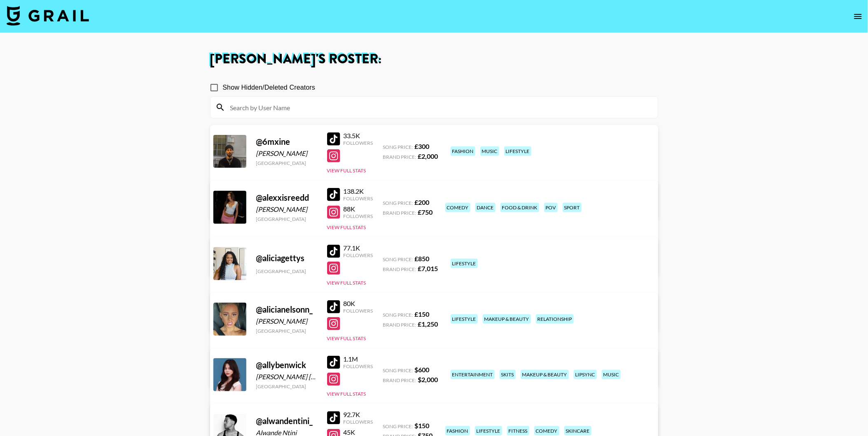 Image resolution: width=868 pixels, height=436 pixels. What do you see at coordinates (555, 319) in the screenshot?
I see `div: relationship` at bounding box center [555, 319].